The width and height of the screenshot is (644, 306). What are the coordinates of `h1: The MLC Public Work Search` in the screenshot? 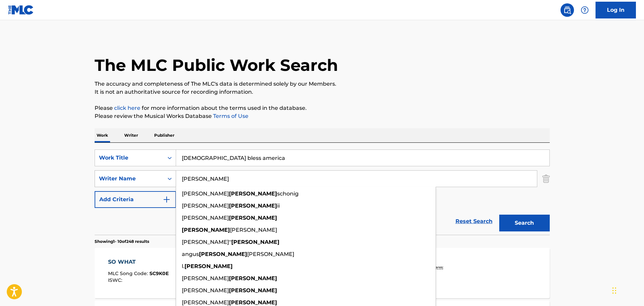 It's located at (216, 65).